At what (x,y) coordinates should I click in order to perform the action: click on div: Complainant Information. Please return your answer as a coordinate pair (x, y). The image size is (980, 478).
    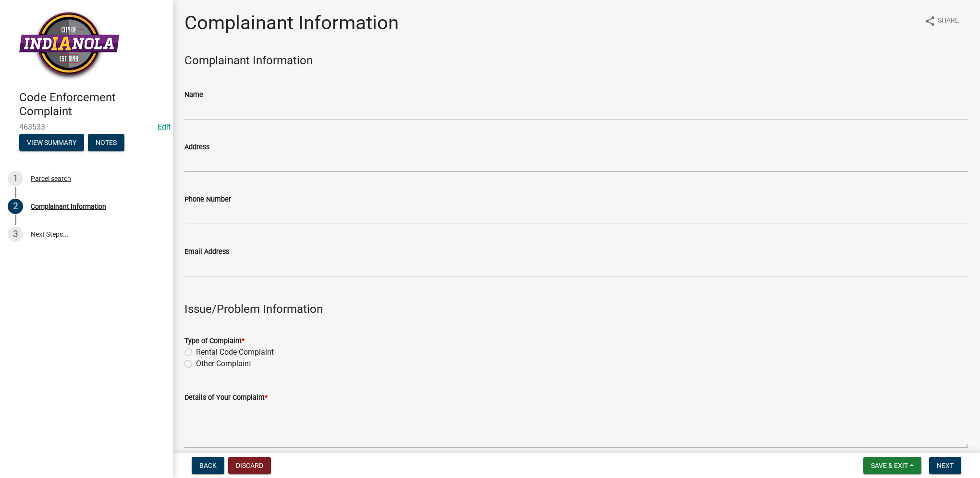
    Looking at the image, I should click on (68, 207).